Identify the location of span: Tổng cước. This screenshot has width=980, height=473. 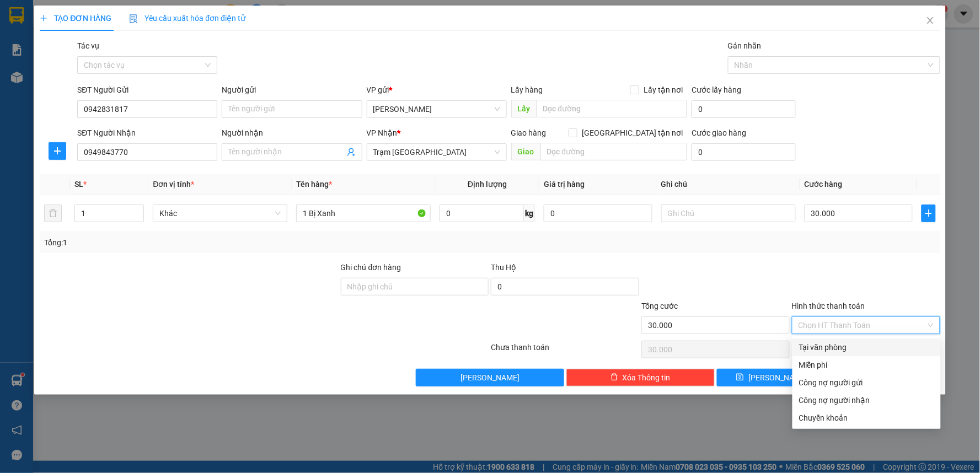
(659, 306).